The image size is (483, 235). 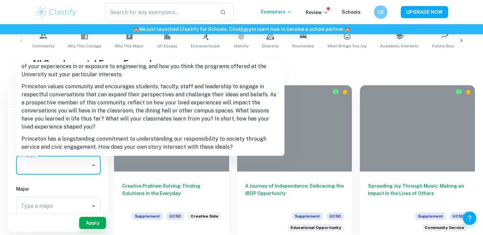 What do you see at coordinates (469, 218) in the screenshot?
I see `button: Help and Feedback` at bounding box center [469, 218].